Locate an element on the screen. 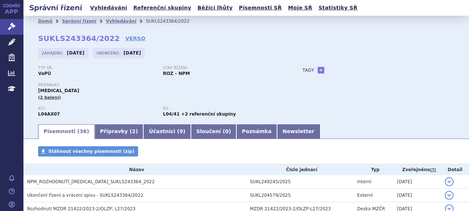 The height and width of the screenshot is (211, 469). th: Detail is located at coordinates (455, 170).